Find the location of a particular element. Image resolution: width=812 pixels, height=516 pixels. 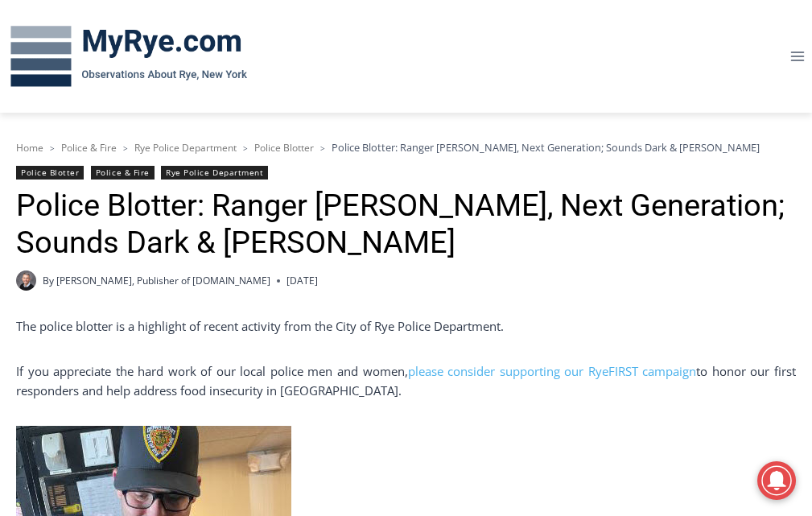

a: Home is located at coordinates (30, 147).